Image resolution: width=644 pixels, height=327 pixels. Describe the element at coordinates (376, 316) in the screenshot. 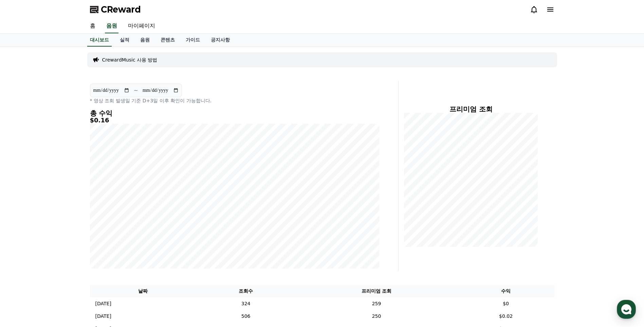

I see `td: 250` at that location.